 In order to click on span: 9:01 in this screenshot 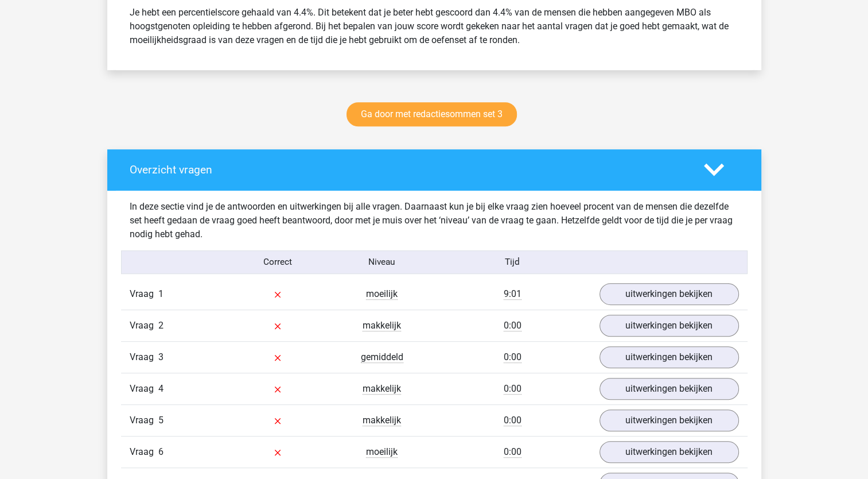, I will do `click(513, 294)`.